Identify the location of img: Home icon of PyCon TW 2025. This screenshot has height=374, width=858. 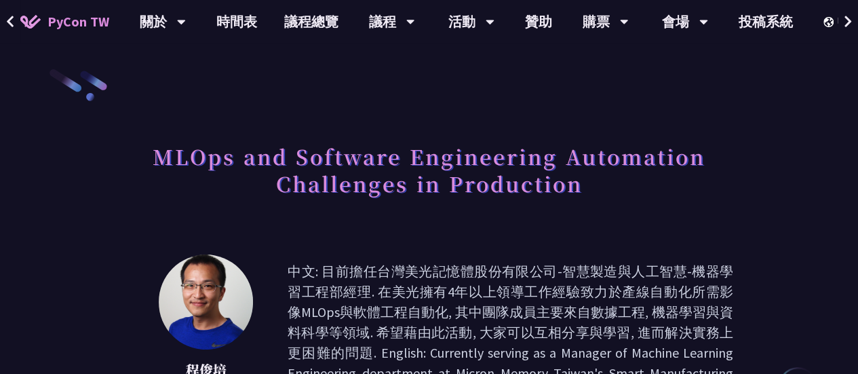
(31, 22).